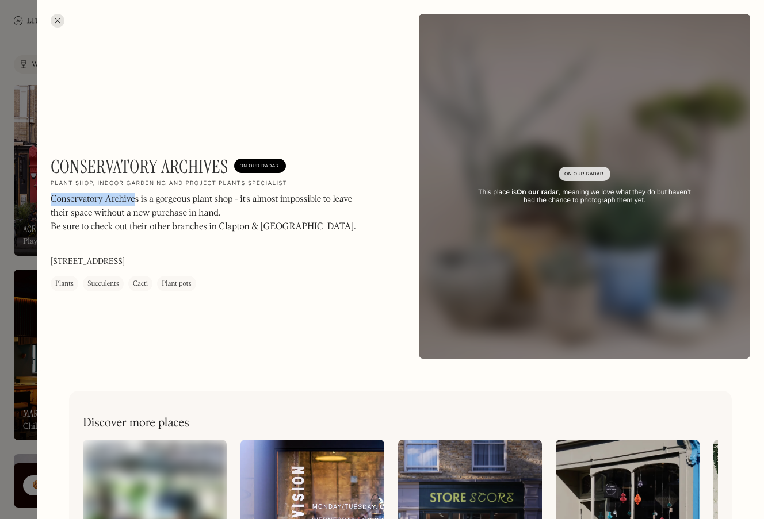 This screenshot has width=764, height=519. What do you see at coordinates (537, 192) in the screenshot?
I see `strong: On our radar` at bounding box center [537, 192].